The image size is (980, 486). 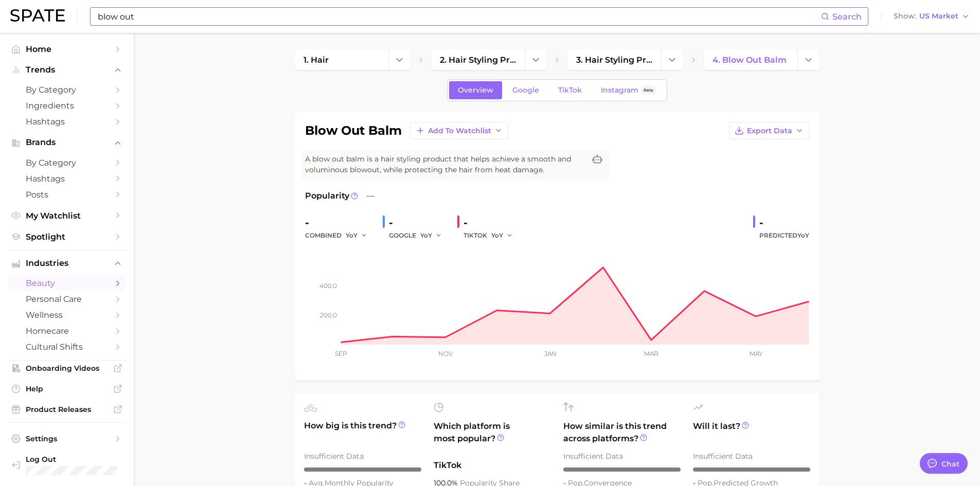 I want to click on span: Trends, so click(x=67, y=70).